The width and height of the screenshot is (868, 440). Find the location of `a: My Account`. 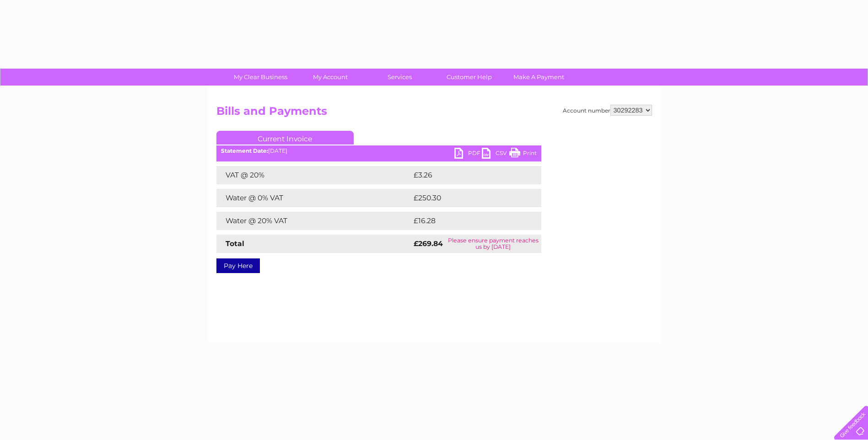

a: My Account is located at coordinates (330, 77).